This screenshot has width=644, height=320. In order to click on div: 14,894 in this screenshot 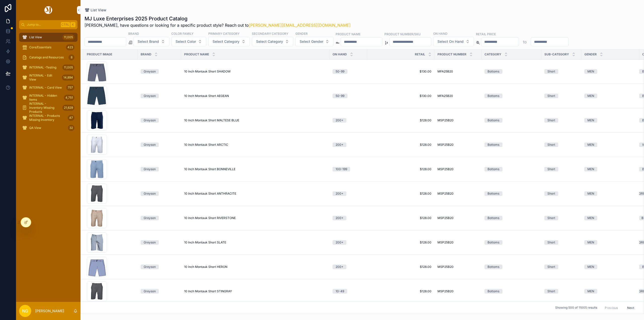, I will do `click(68, 77)`.